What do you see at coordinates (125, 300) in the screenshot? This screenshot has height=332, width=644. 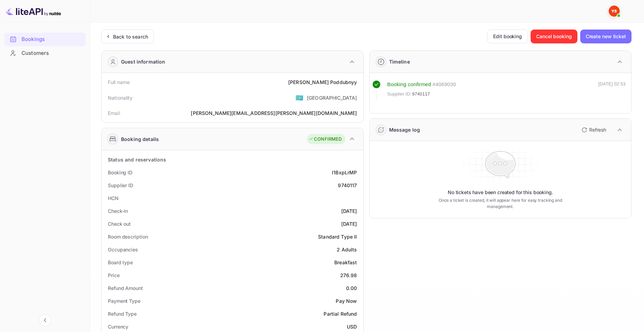 I see `div: Payment Type` at bounding box center [125, 300].